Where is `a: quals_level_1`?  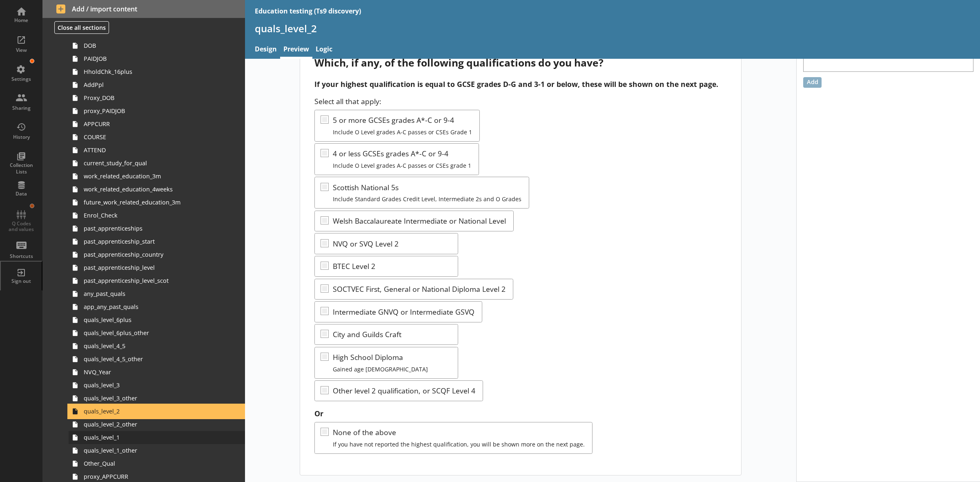 a: quals_level_1 is located at coordinates (157, 438).